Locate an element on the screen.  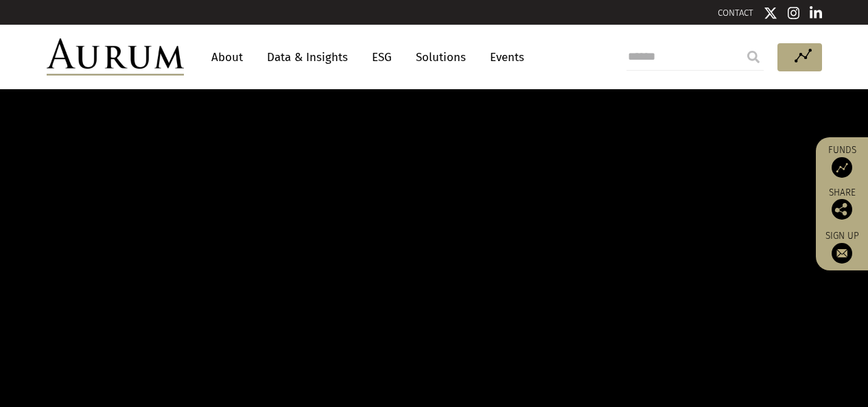
a: Data & Insights is located at coordinates (307, 57).